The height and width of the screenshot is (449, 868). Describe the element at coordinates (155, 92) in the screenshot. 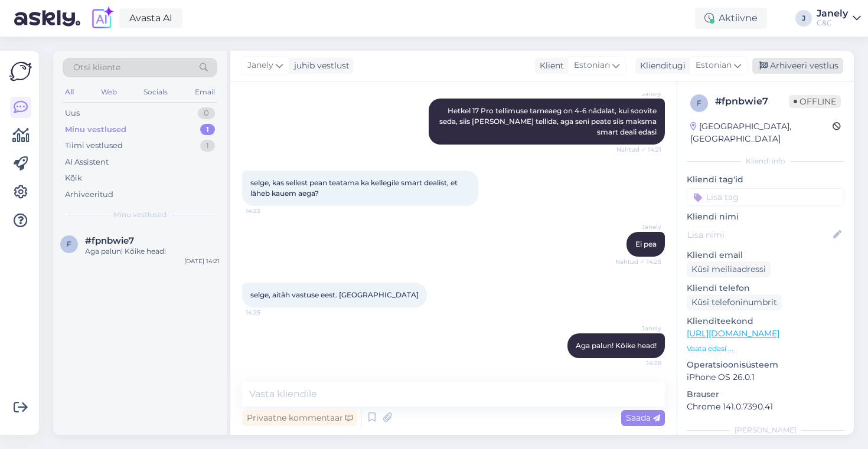

I see `div: Socials` at that location.